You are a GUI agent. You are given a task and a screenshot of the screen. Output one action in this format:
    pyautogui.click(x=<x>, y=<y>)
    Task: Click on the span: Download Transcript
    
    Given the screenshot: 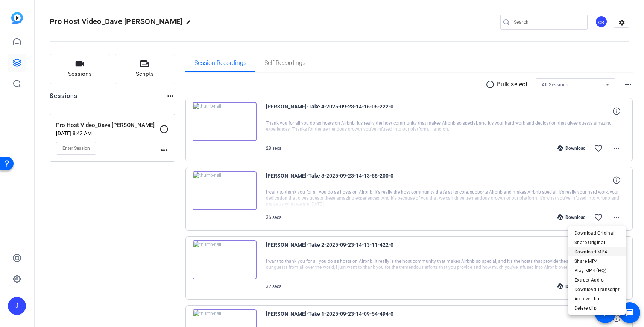 What is the action you would take?
    pyautogui.click(x=597, y=289)
    